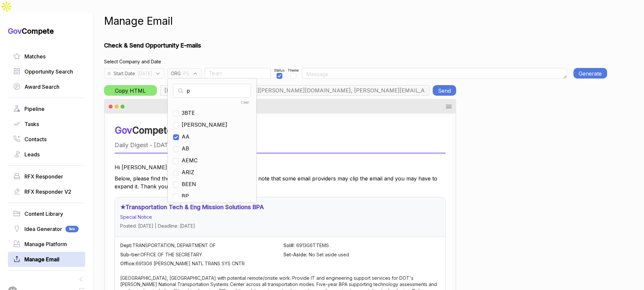 This screenshot has height=290, width=644. Describe the element at coordinates (199, 255) in the screenshot. I see `div: OFFICE OF THE SECRETARY` at that location.